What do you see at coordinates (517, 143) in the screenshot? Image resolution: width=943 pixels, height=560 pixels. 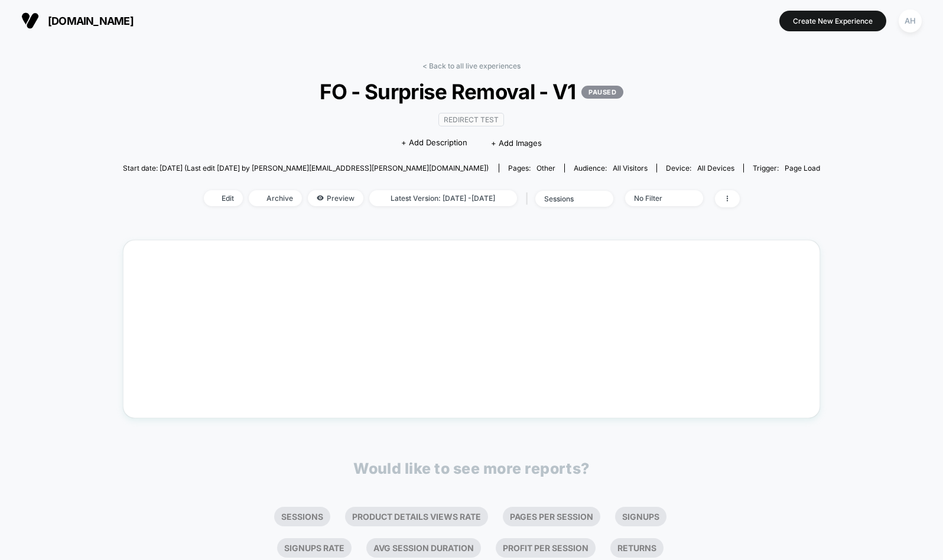 I see `span: + Add Images` at bounding box center [517, 143].